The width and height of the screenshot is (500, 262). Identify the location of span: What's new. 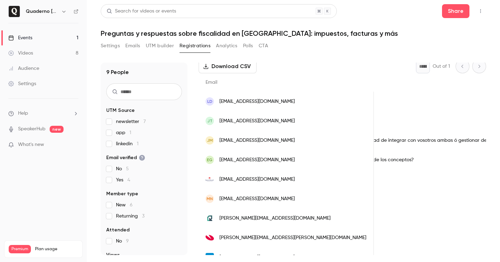
(31, 144).